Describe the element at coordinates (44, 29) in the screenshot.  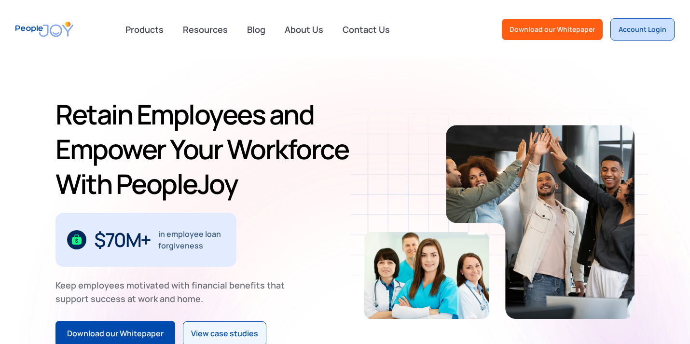
I see `a: home` at that location.